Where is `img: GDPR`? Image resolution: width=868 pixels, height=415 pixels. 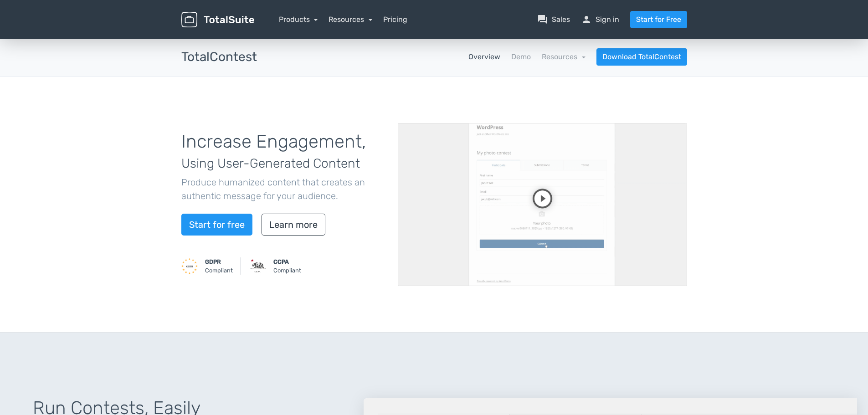 img: GDPR is located at coordinates (190, 266).